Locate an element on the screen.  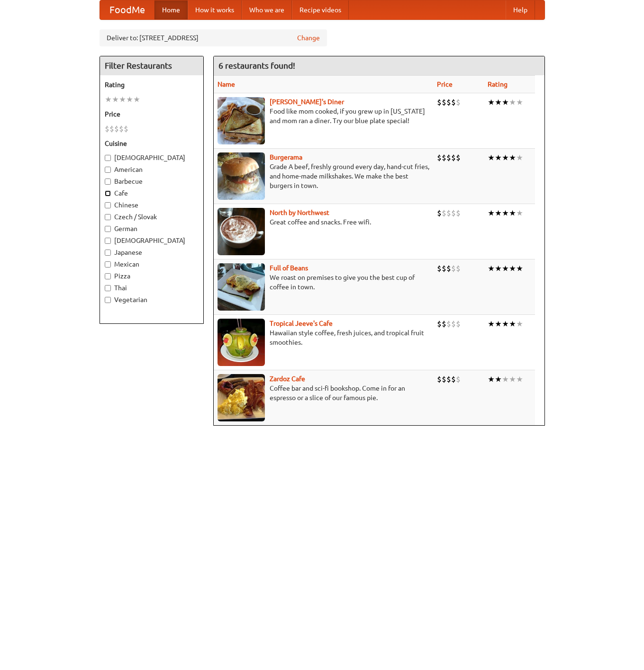
label: Chinese is located at coordinates (151, 206).